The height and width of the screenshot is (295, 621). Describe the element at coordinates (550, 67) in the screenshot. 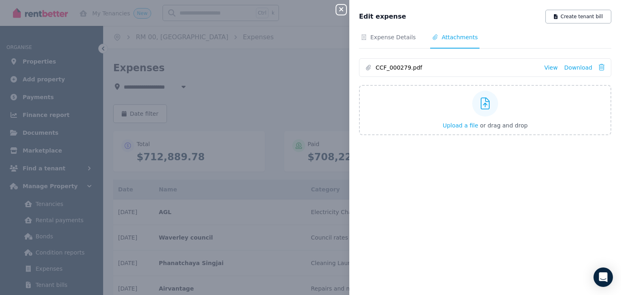

I see `a: View` at that location.